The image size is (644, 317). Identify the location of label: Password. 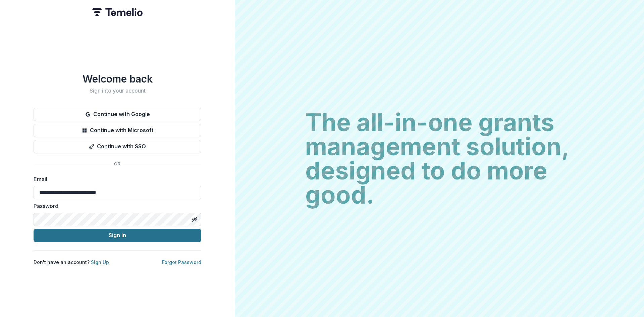
(116, 206).